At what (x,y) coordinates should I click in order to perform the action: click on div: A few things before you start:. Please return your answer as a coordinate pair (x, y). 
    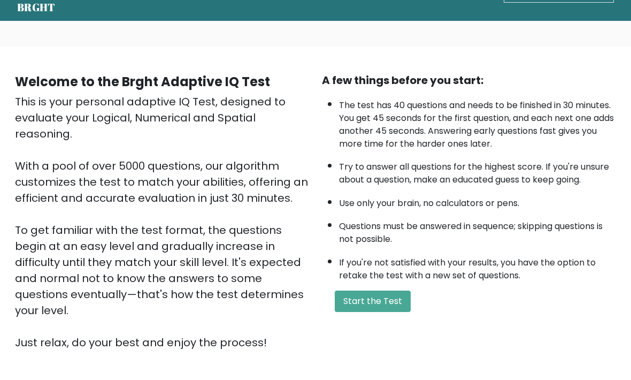
    Looking at the image, I should click on (469, 81).